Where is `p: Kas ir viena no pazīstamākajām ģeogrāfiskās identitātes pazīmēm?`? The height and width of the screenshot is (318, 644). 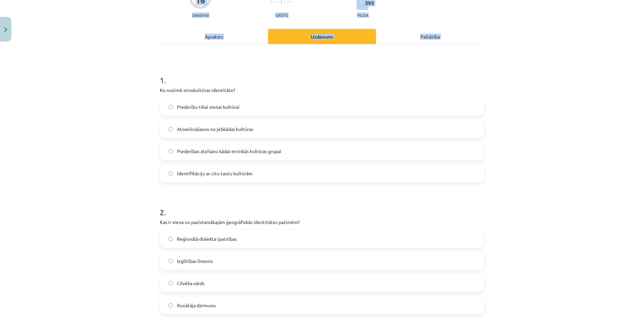 p: Kas ir viena no pazīstamākajām ģeogrāfiskās identitātes pazīmēm? is located at coordinates (322, 222).